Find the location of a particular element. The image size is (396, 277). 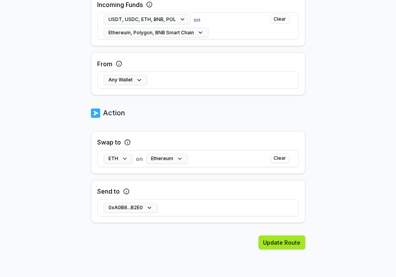

button: Ethereum, Polygon, BNB Smart Chain is located at coordinates (156, 33).